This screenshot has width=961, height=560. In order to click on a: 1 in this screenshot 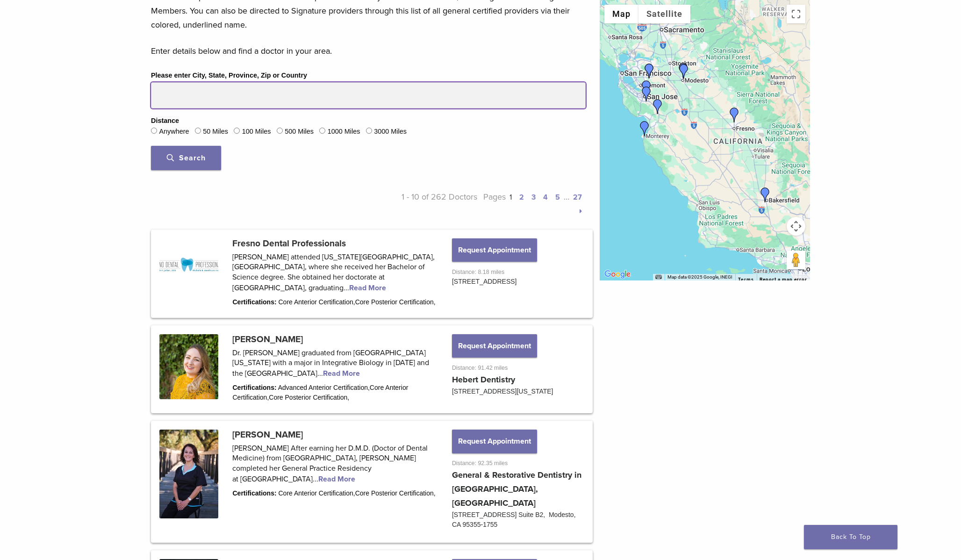, I will do `click(511, 197)`.